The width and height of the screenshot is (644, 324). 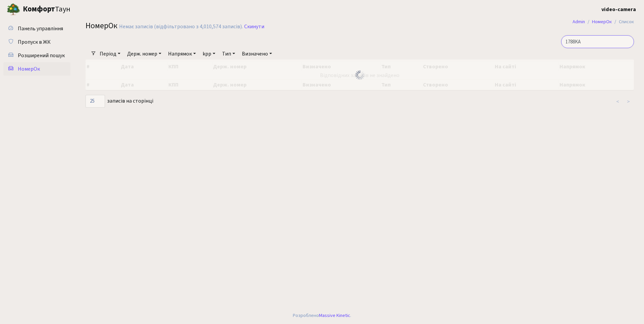 What do you see at coordinates (13, 9) in the screenshot?
I see `img: logo.png` at bounding box center [13, 9].